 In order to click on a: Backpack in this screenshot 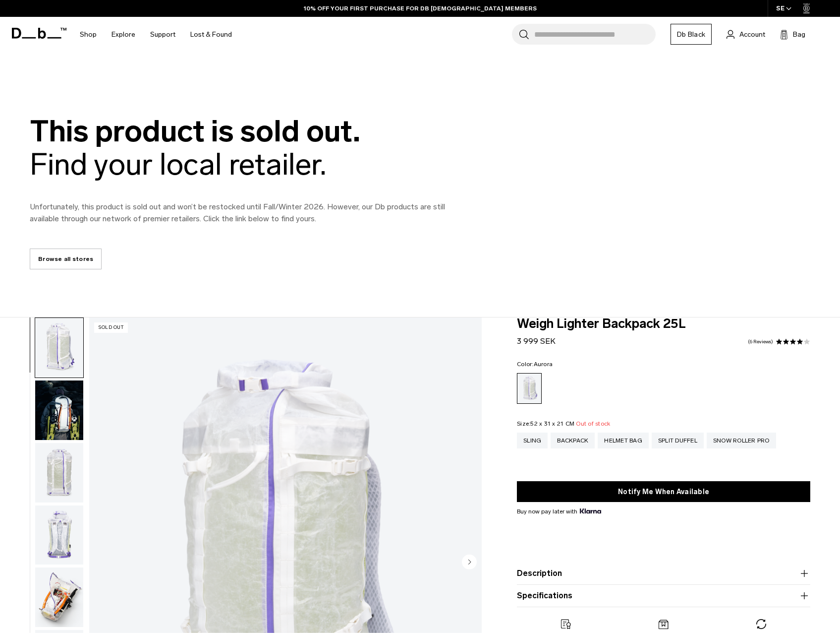, I will do `click(572, 440)`.